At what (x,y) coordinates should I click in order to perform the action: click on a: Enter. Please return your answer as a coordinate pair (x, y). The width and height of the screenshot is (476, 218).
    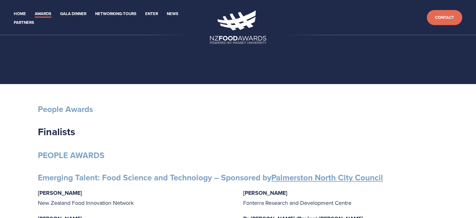
    Looking at the image, I should click on (152, 14).